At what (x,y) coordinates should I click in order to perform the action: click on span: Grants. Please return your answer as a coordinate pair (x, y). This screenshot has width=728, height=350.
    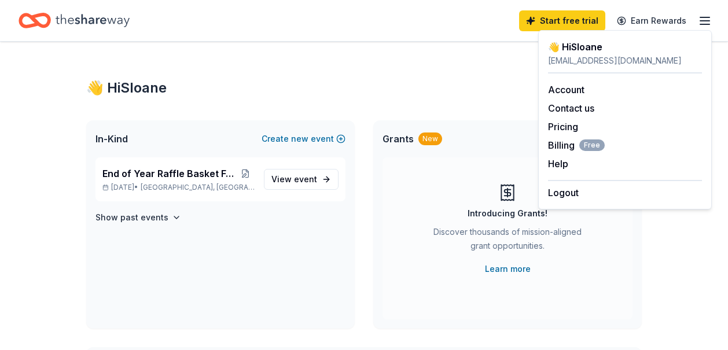
    Looking at the image, I should click on (398, 139).